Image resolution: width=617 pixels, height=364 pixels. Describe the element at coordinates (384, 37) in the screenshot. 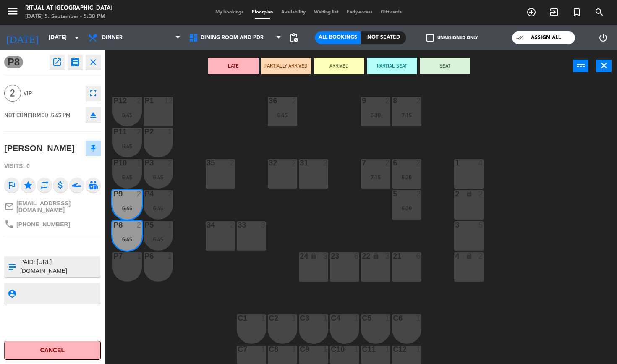

I see `div: Not seated` at that location.